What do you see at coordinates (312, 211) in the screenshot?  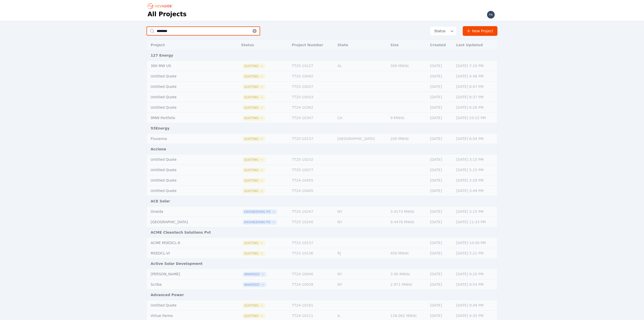 I see `td: TT25-10247` at bounding box center [312, 211].